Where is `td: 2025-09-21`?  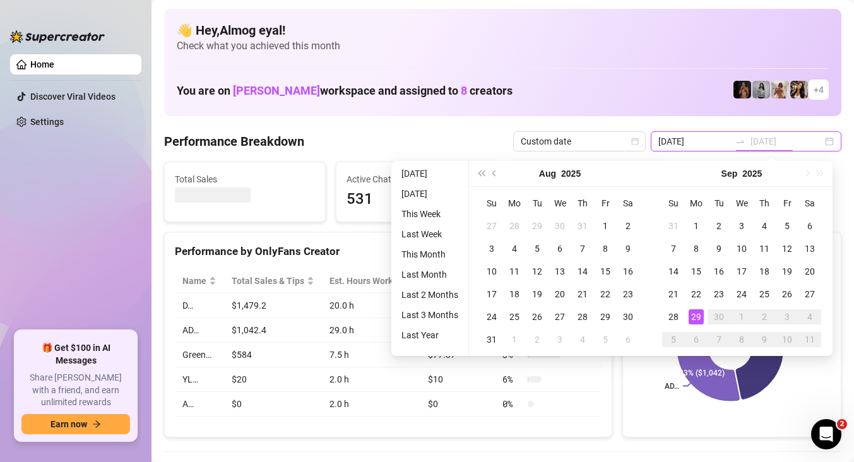 td: 2025-09-21 is located at coordinates (674, 294).